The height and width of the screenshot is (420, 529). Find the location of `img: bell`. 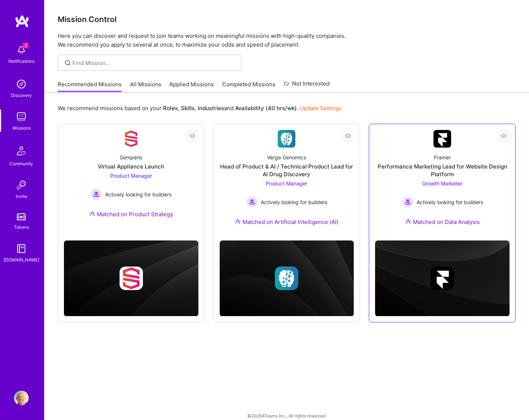

img: bell is located at coordinates (21, 50).